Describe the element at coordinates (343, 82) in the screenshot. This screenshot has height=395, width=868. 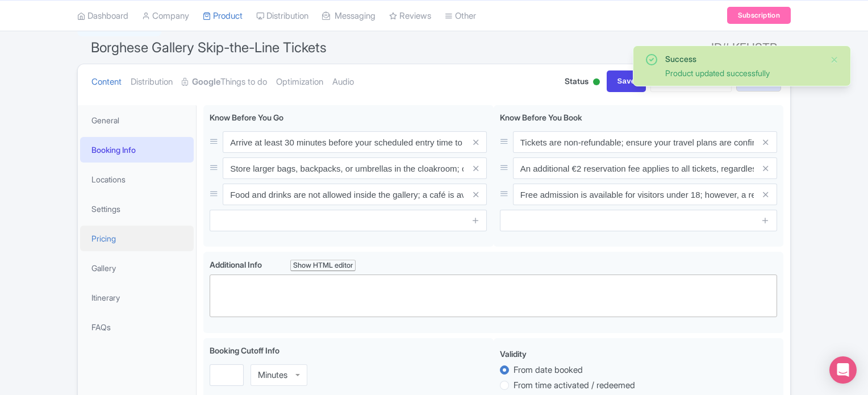
I see `a: Audio` at that location.